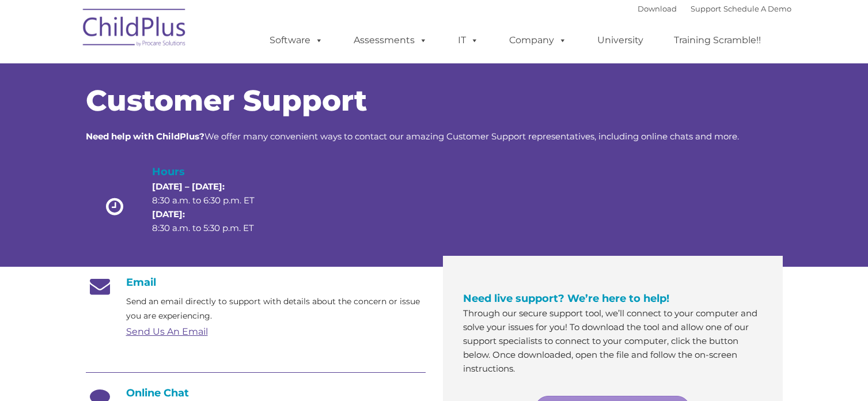 The image size is (868, 401). I want to click on a: University, so click(620, 40).